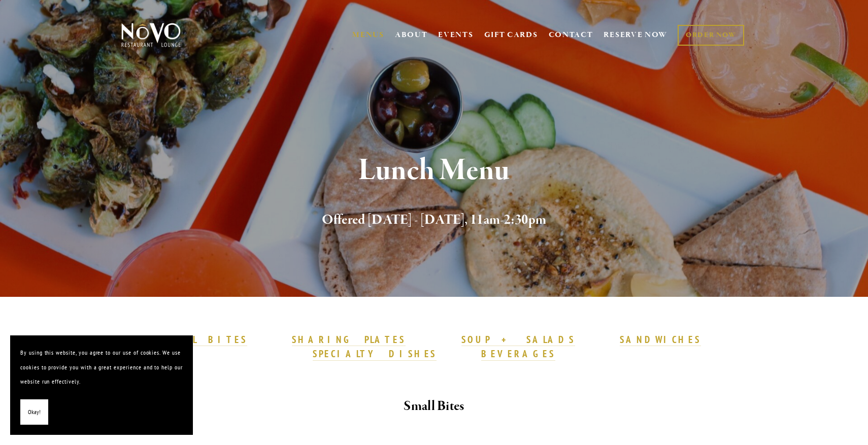  What do you see at coordinates (374, 354) in the screenshot?
I see `strong: SPECIALTY DISHES` at bounding box center [374, 354].